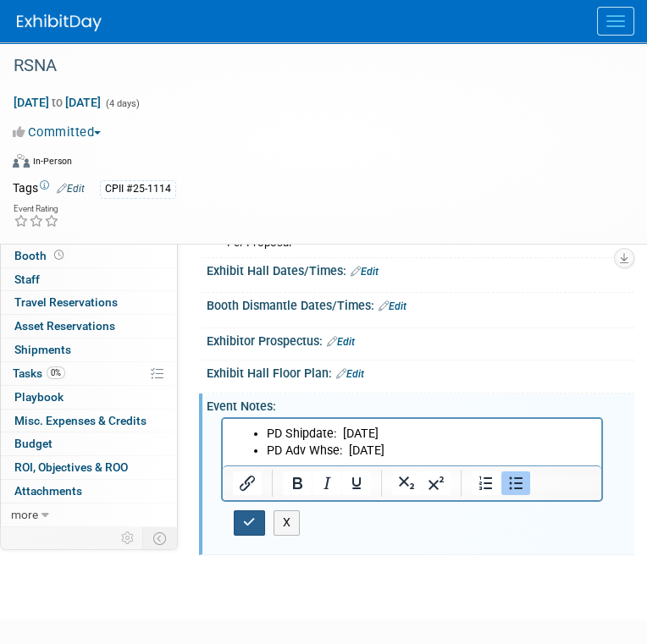 This screenshot has width=647, height=644. I want to click on span: Playbook, so click(39, 397).